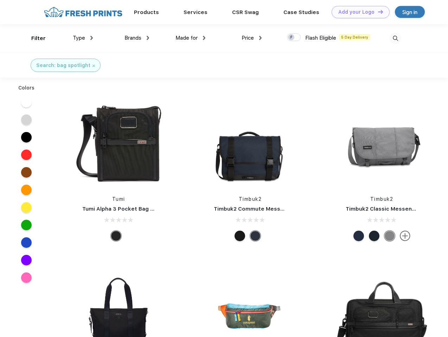  Describe the element at coordinates (186, 38) in the screenshot. I see `span: Made for` at that location.